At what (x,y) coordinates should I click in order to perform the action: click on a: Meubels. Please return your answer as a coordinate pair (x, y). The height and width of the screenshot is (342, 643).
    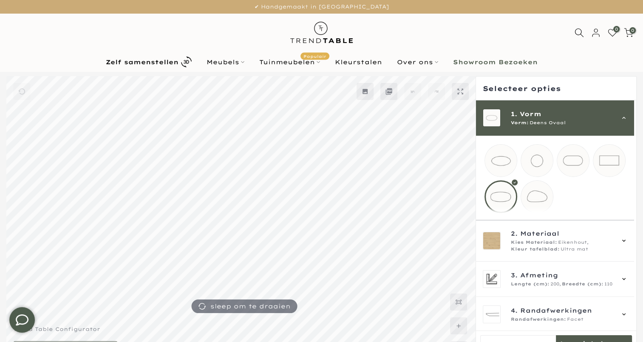
    Looking at the image, I should click on (225, 62).